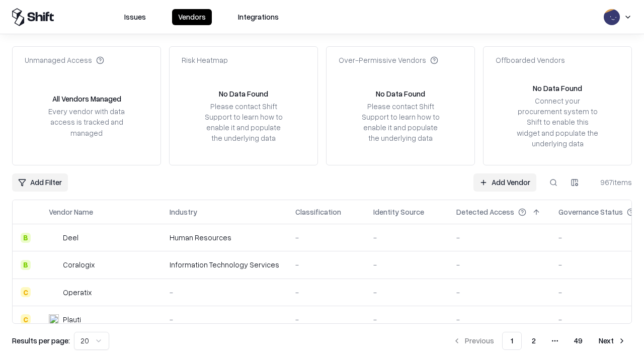 The image size is (644, 362). What do you see at coordinates (578, 341) in the screenshot?
I see `button: 49` at bounding box center [578, 341].